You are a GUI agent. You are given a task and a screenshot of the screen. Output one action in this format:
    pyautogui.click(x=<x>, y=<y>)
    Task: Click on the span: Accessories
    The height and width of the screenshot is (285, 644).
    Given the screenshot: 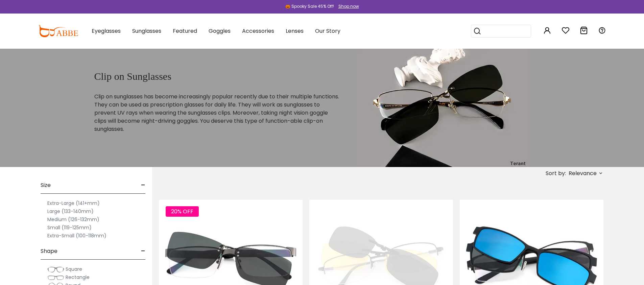 What is the action you would take?
    pyautogui.click(x=258, y=31)
    